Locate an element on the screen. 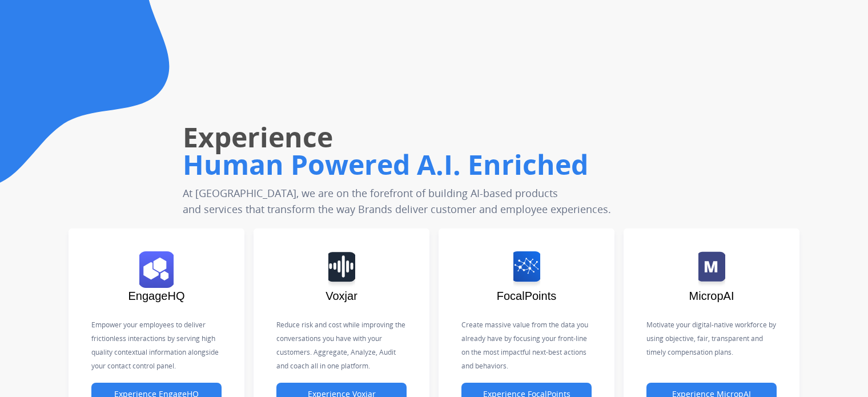 The image size is (868, 397). span: Voxjar is located at coordinates (341, 295).